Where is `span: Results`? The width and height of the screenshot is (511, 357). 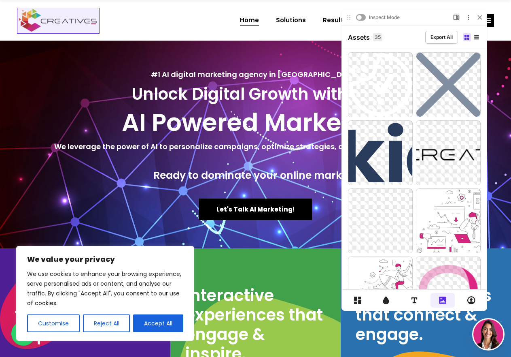 span: Results is located at coordinates (335, 20).